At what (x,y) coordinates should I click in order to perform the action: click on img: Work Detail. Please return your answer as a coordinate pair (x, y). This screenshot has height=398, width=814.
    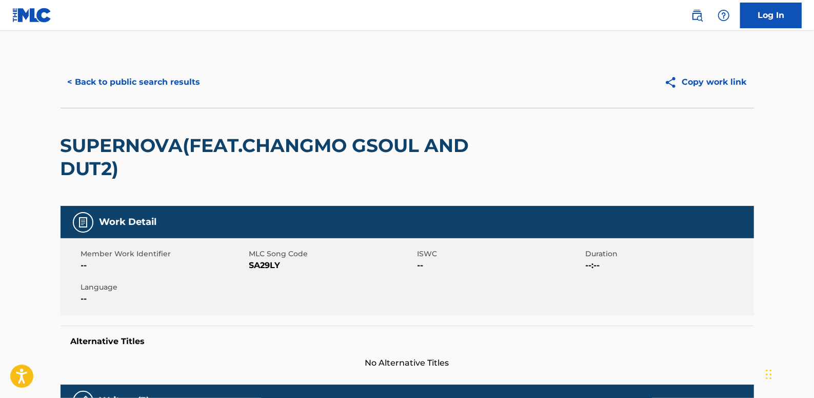
    Looking at the image, I should click on (83, 222).